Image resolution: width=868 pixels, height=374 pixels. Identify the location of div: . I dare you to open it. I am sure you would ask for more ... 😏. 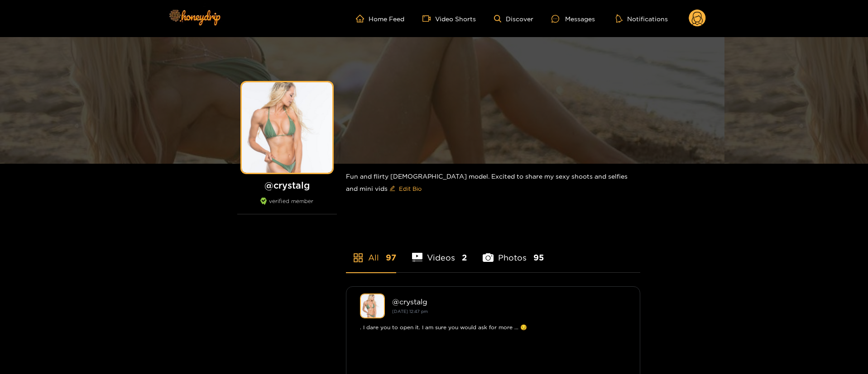
(493, 328).